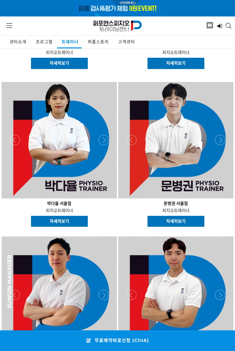  Describe the element at coordinates (43, 42) in the screenshot. I see `a: 프로그램` at that location.